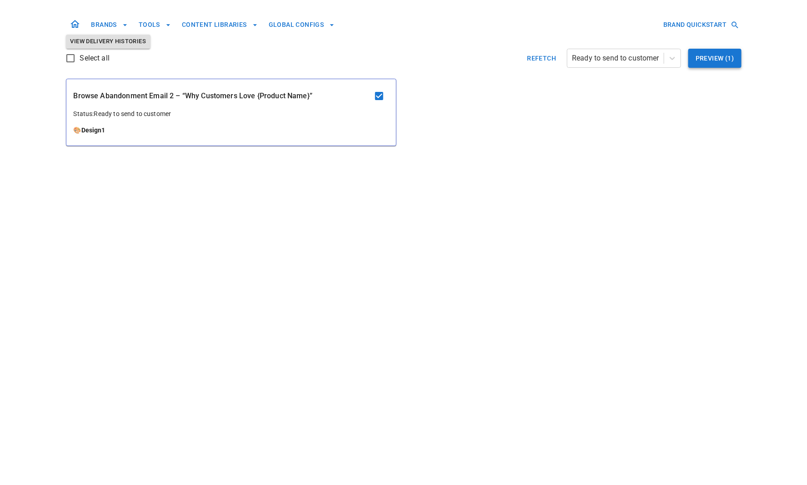 Image resolution: width=807 pixels, height=485 pixels. What do you see at coordinates (220, 25) in the screenshot?
I see `button: CONTENT LIBRARIES` at bounding box center [220, 25].